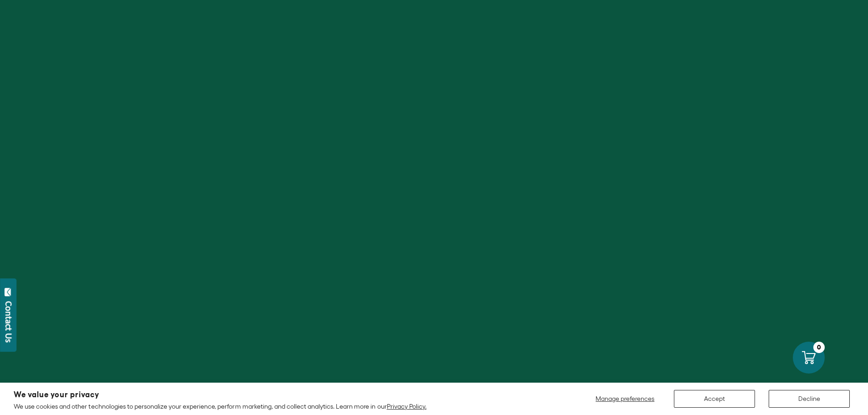 Image resolution: width=868 pixels, height=415 pixels. Describe the element at coordinates (809, 398) in the screenshot. I see `button: Decline` at that location.